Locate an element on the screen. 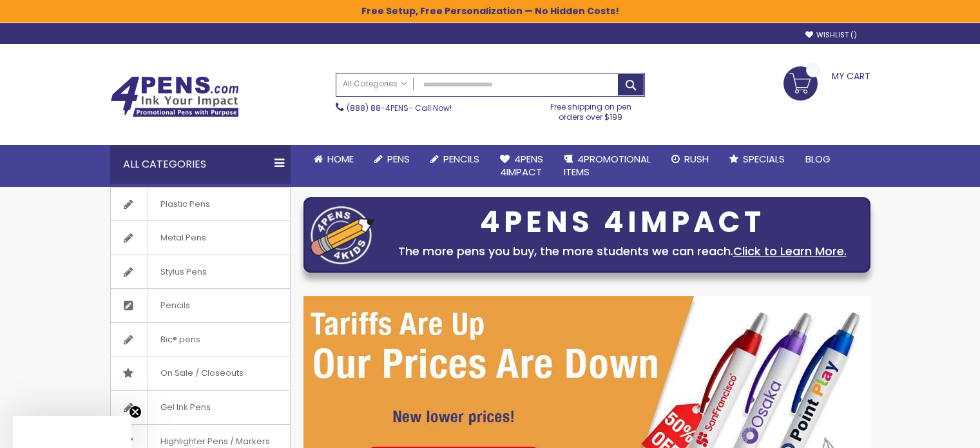 The width and height of the screenshot is (980, 448). a: Click to Learn More. is located at coordinates (790, 251).